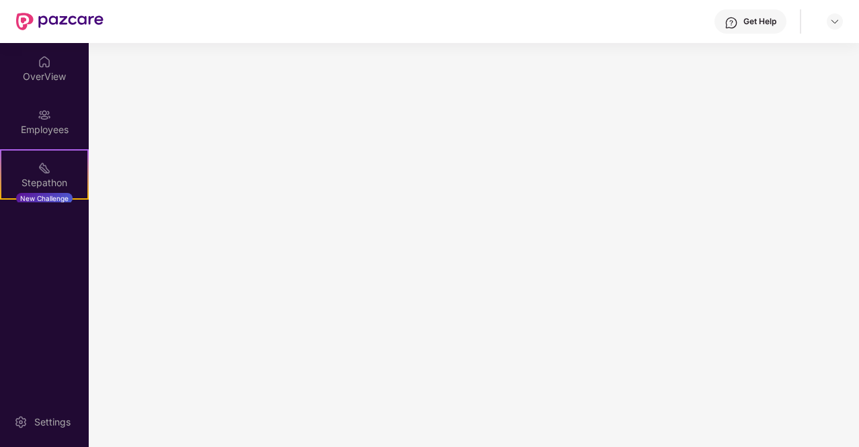 The image size is (859, 447). Describe the element at coordinates (60, 22) in the screenshot. I see `img: New Pazcare Logo` at that location.